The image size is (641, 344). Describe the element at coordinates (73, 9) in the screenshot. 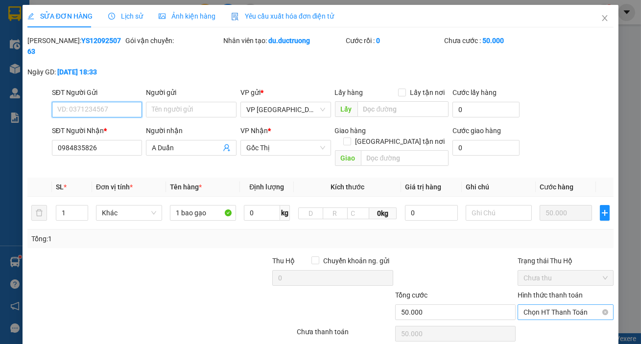

I see `strong: CÔNG TY VẬN TẢI ĐỨC TRƯỞNG` at that location.